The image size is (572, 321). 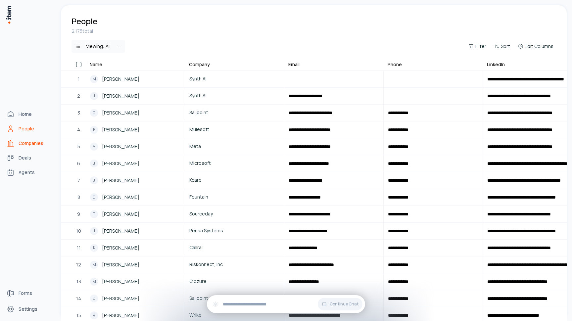 What do you see at coordinates (234, 197) in the screenshot?
I see `span: Fountain` at bounding box center [234, 197].